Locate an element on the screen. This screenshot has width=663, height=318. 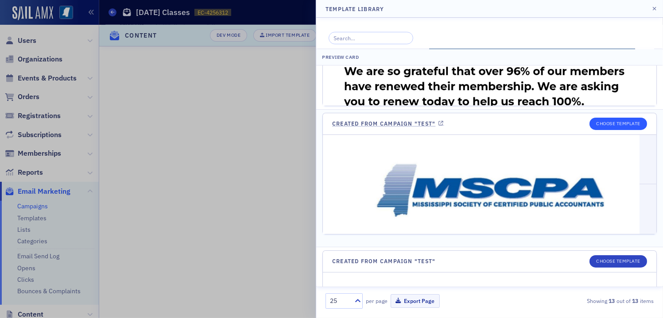
h4: Template Library is located at coordinates (355, 9).